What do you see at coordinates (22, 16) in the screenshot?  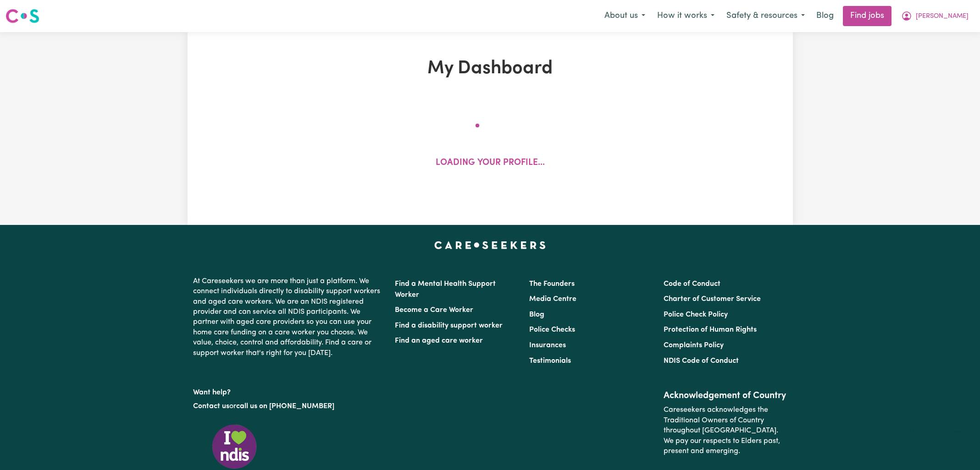 I see `a: Careseekers logo` at bounding box center [22, 16].